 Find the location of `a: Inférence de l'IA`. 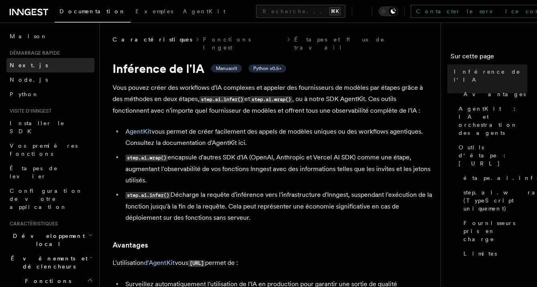

a: Inférence de l'IA is located at coordinates (489, 76).